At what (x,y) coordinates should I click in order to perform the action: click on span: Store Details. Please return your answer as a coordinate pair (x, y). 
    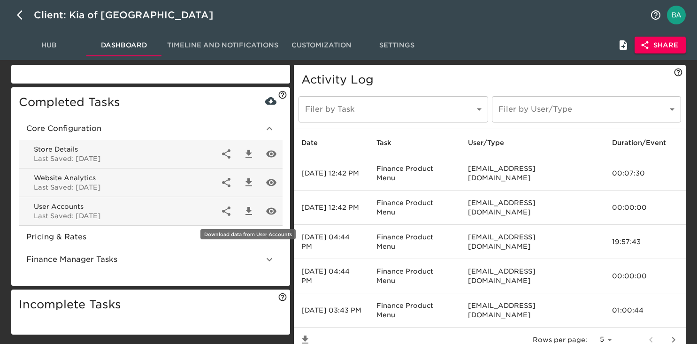
    Looking at the image, I should click on (124, 149).